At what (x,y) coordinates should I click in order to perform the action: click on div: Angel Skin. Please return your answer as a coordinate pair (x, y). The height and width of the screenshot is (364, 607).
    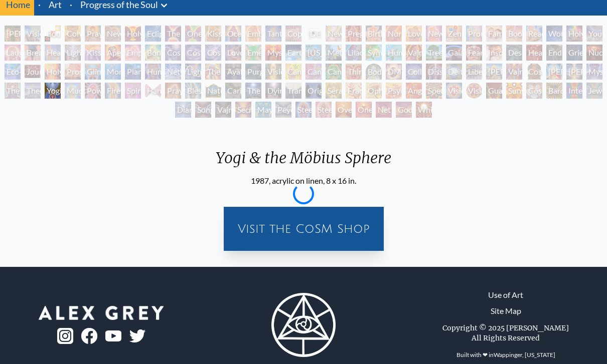
    Looking at the image, I should click on (414, 91).